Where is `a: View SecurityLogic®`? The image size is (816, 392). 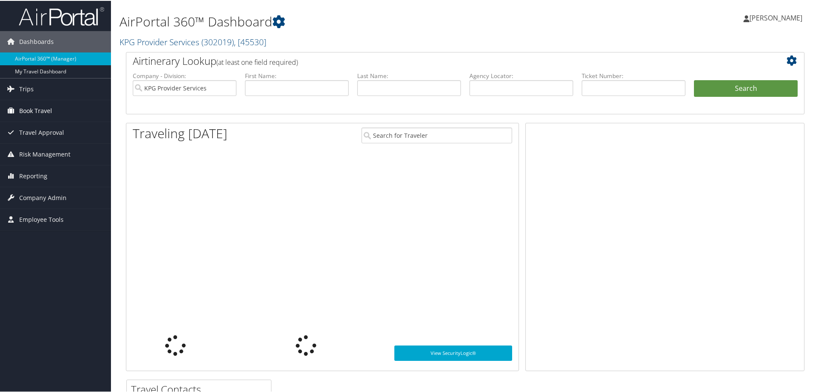
a: View SecurityLogic® is located at coordinates (453, 353).